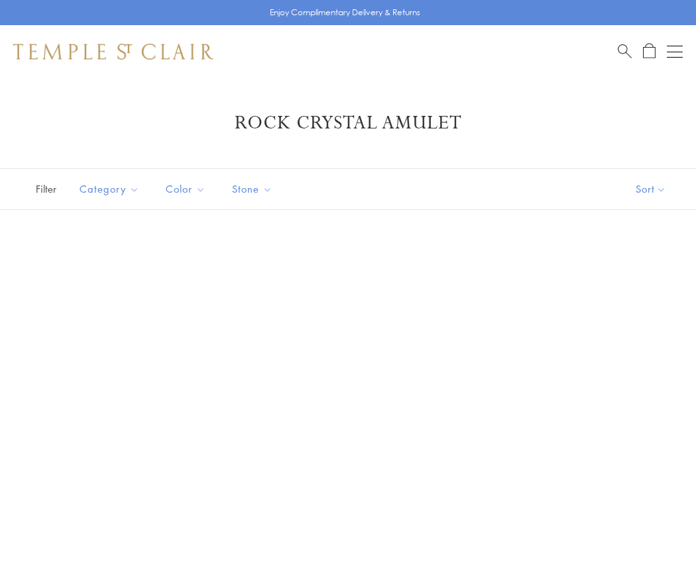 Image resolution: width=696 pixels, height=588 pixels. What do you see at coordinates (624, 51) in the screenshot?
I see `a: Search` at bounding box center [624, 51].